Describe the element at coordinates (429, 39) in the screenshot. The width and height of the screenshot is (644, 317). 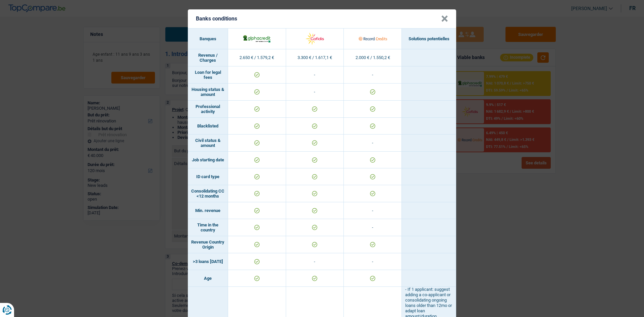
I see `th: Solutions potentielles` at that location.